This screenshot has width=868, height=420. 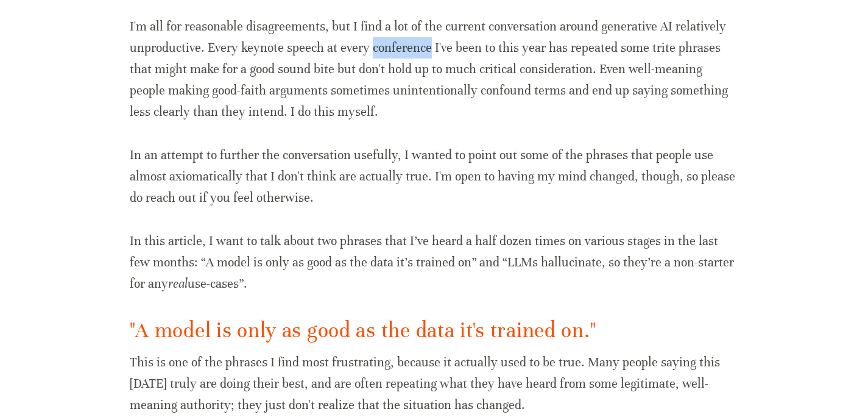 What do you see at coordinates (178, 284) in the screenshot?
I see `em: real` at bounding box center [178, 284].